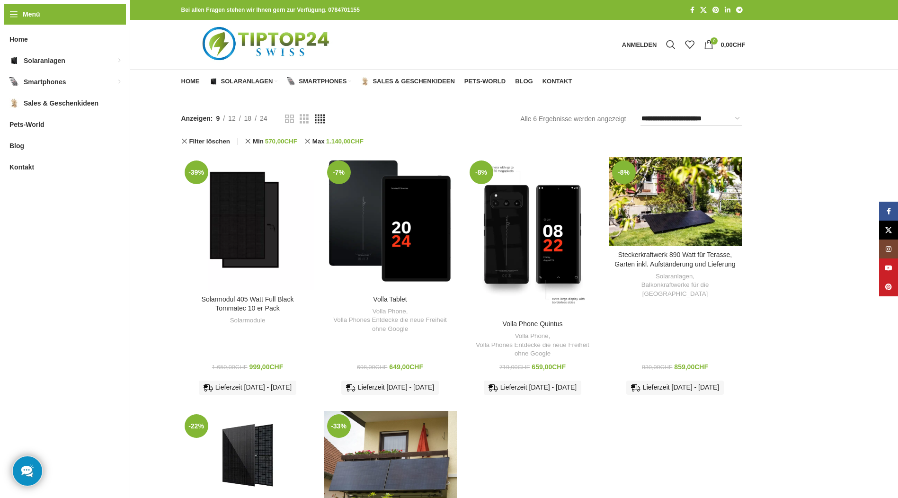 The height and width of the screenshot is (498, 898). What do you see at coordinates (320, 119) in the screenshot?
I see `a: Rasteransicht 4` at bounding box center [320, 119].